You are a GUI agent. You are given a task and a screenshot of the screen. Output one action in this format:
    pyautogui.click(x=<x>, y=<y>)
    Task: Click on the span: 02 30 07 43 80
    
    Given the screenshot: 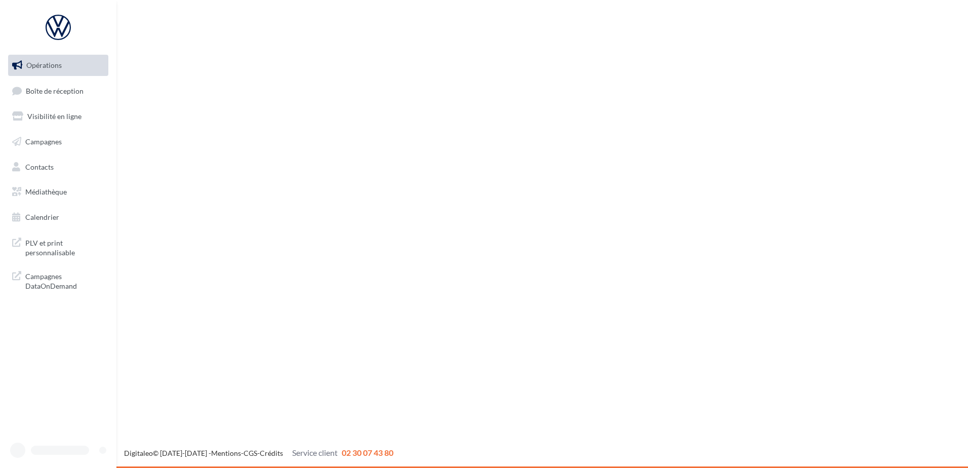 What is the action you would take?
    pyautogui.click(x=368, y=452)
    